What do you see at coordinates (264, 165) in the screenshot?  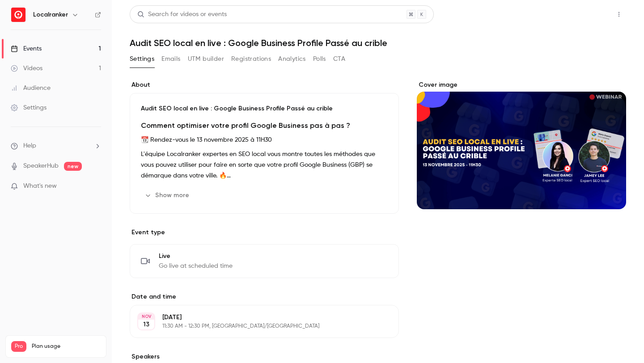 I see `p: L'équipe Localranker expertes en SEO local vous montre toutes les méthodes que vous pouvez utilis...` at bounding box center [264, 165].